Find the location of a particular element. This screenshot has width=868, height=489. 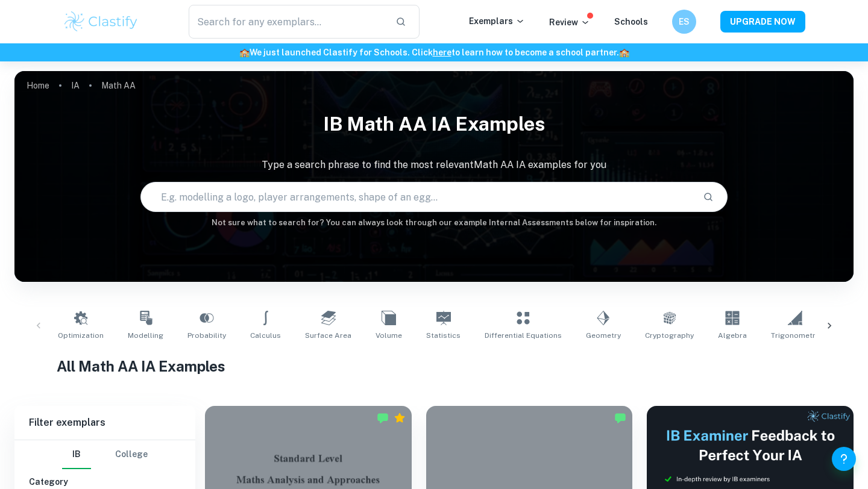

div: Premium is located at coordinates (400, 418).